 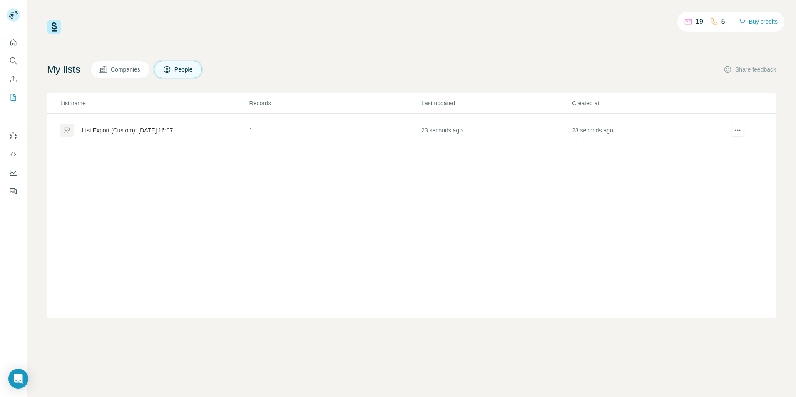 I want to click on div: Open Intercom Messenger, so click(x=18, y=379).